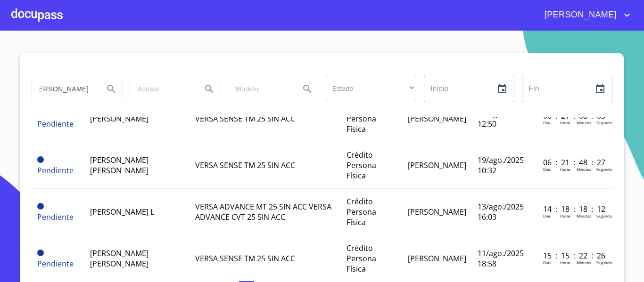 The image size is (644, 282). Describe the element at coordinates (500, 119) in the screenshot. I see `span: 21/ago./2025 12:50` at that location.